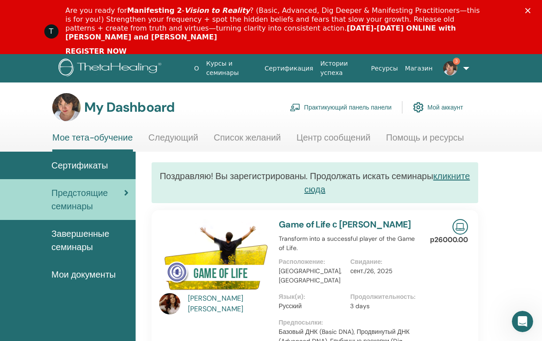 Image resolution: width=542 pixels, height=341 pixels. I want to click on p: Transform into a successful player of the Game of Life., so click(350, 243).